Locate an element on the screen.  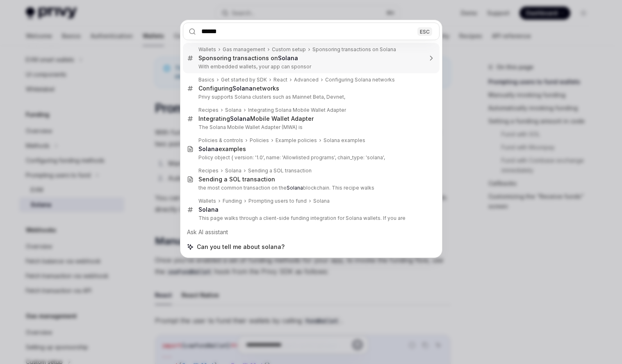
div: Sponsoring transactions on Solana is located at coordinates (354, 50).